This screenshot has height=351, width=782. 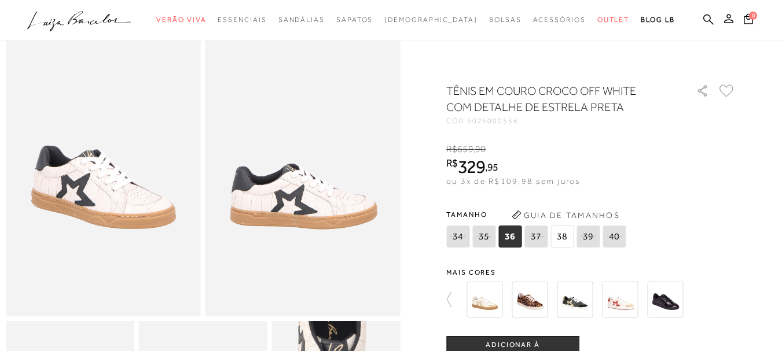 What do you see at coordinates (242, 20) in the screenshot?
I see `span: Essenciais` at bounding box center [242, 20].